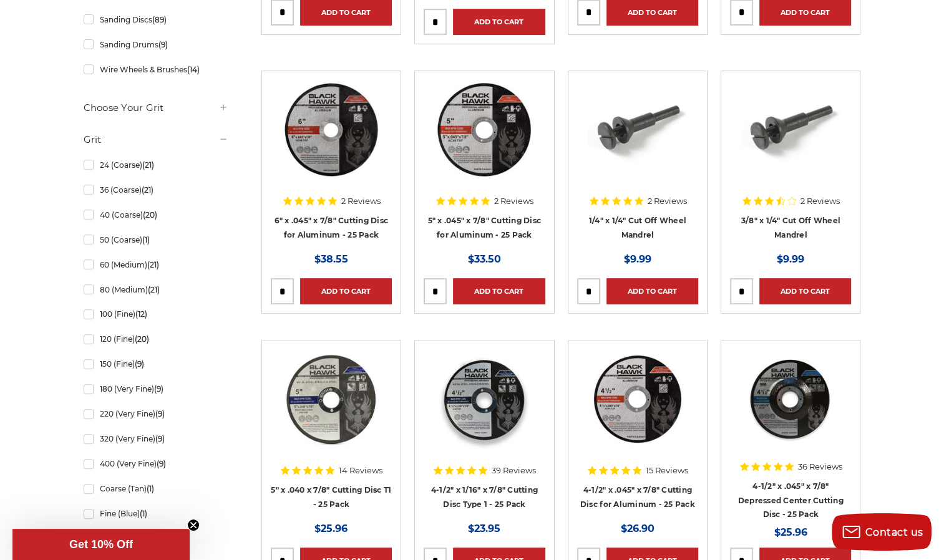 The height and width of the screenshot is (560, 944). What do you see at coordinates (156, 439) in the screenshot?
I see `a: 320 (Very Fine)` at bounding box center [156, 439].